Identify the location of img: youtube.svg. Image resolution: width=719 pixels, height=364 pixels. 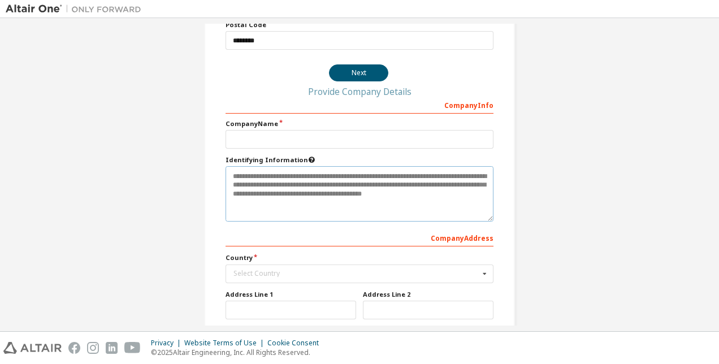
(132, 348).